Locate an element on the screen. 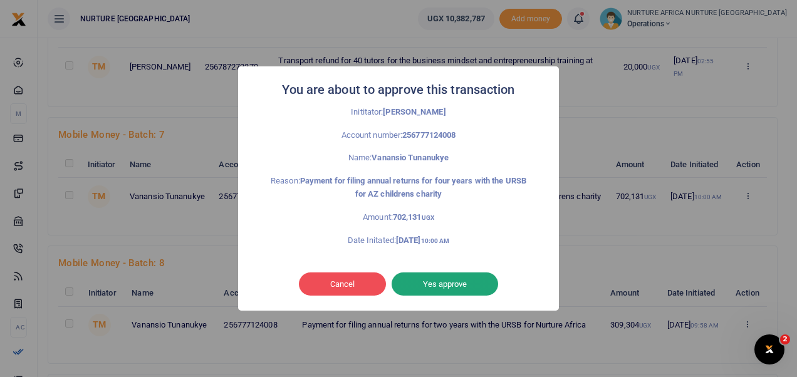 The height and width of the screenshot is (377, 797). span: 2 is located at coordinates (785, 340).